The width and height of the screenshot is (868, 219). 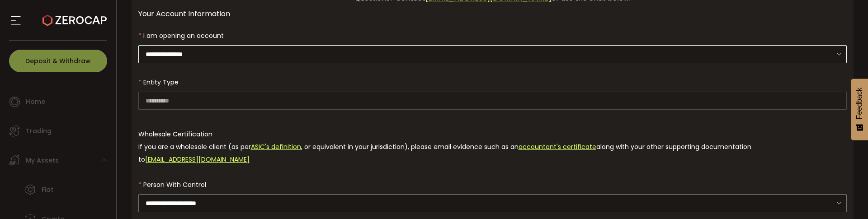 I want to click on div: Your Account Information, so click(x=493, y=13).